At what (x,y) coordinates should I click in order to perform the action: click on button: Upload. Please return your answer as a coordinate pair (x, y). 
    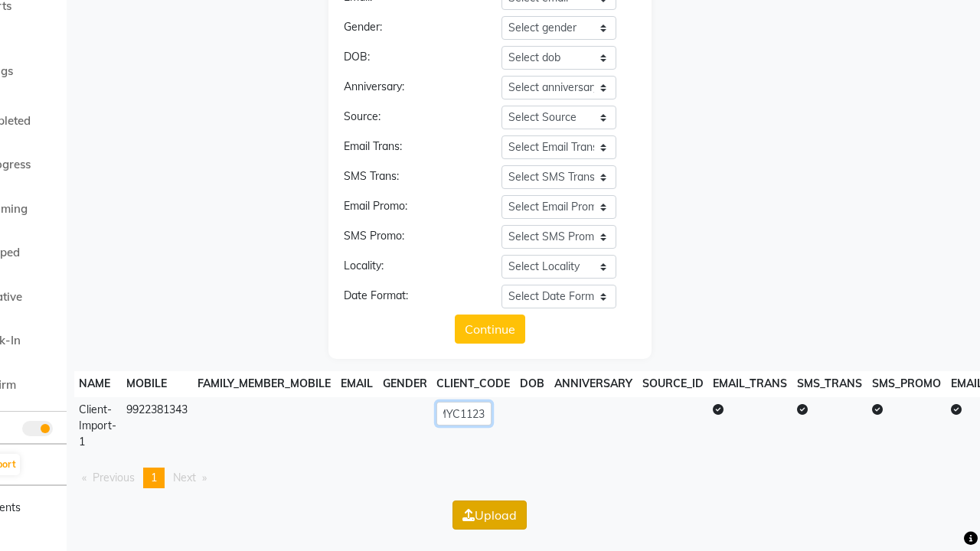
    Looking at the image, I should click on (489, 515).